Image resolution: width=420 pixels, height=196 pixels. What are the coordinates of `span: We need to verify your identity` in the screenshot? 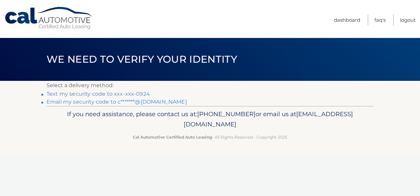 It's located at (142, 59).